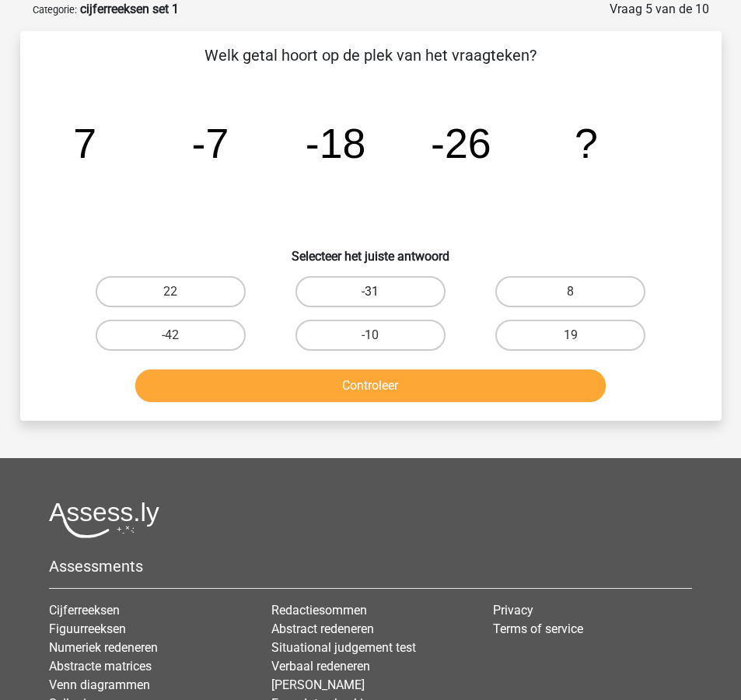  Describe the element at coordinates (370, 335) in the screenshot. I see `label: -10` at that location.